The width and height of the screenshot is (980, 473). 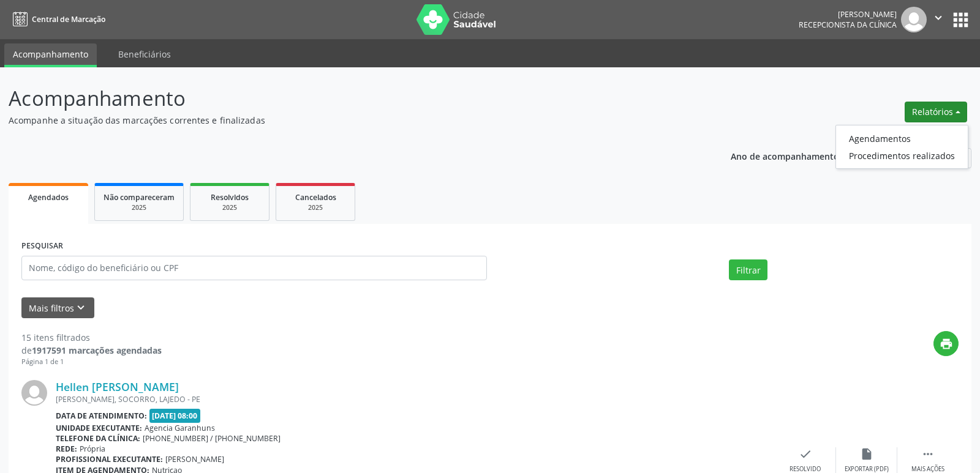 What do you see at coordinates (902, 155) in the screenshot?
I see `a: Procedimentos realizados` at bounding box center [902, 155].